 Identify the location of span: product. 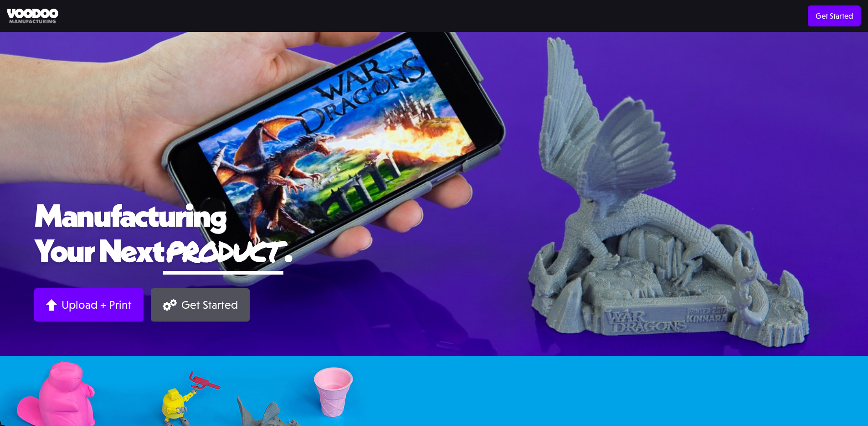
(223, 251).